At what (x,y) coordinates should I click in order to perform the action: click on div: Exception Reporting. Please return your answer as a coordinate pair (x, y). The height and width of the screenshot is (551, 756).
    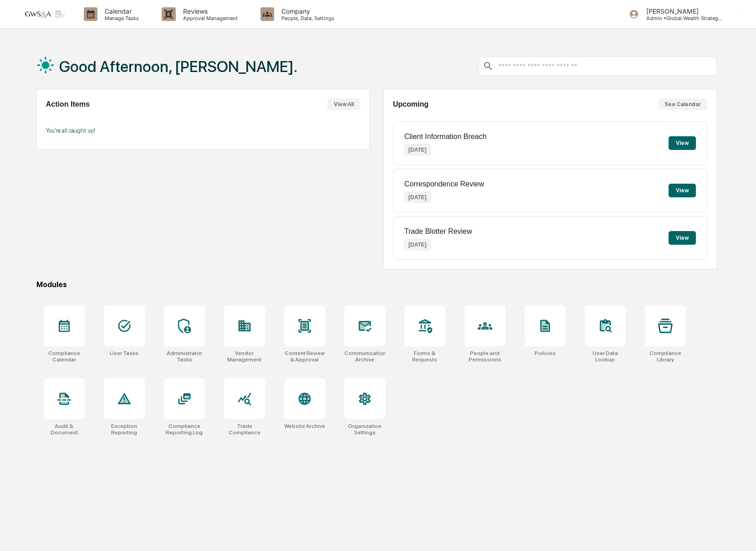
    Looking at the image, I should click on (124, 429).